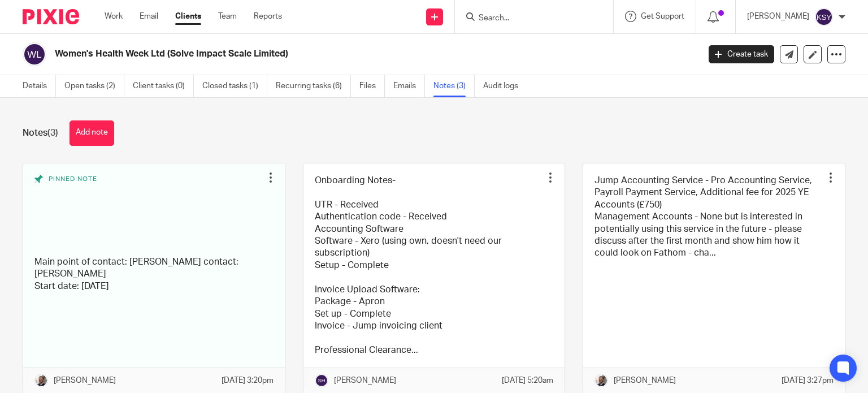 Image resolution: width=868 pixels, height=393 pixels. I want to click on a: Open tasks (2), so click(94, 86).